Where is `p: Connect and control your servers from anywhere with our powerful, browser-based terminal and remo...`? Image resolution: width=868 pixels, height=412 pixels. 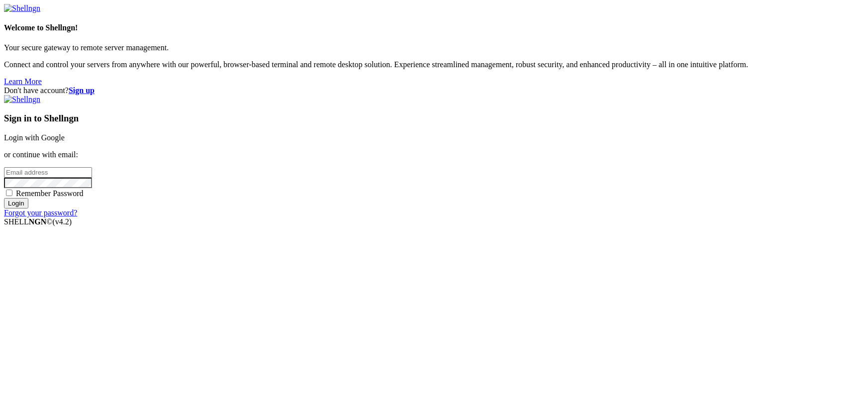 p: Connect and control your servers from anywhere with our powerful, browser-based terminal and remo... is located at coordinates (434, 65).